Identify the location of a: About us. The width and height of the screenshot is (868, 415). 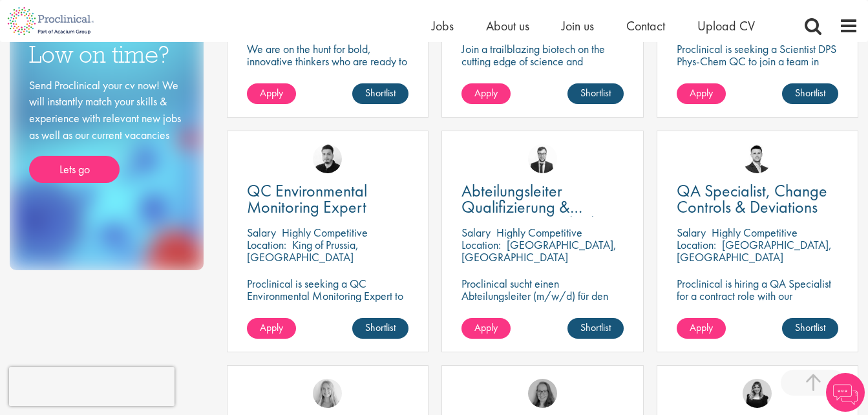
(507, 26).